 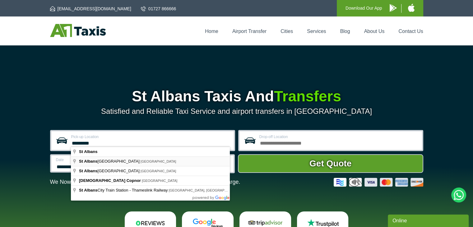 I want to click on a: About Us, so click(x=374, y=31).